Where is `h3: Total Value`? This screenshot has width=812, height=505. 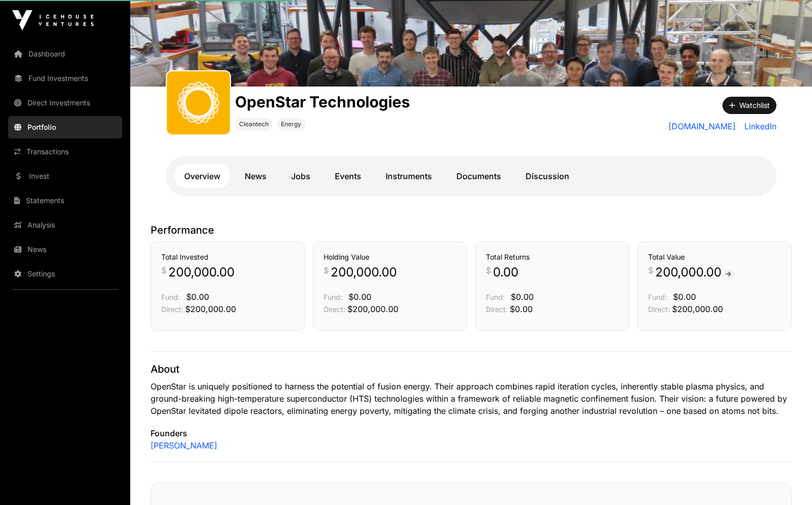 h3: Total Value is located at coordinates (714, 257).